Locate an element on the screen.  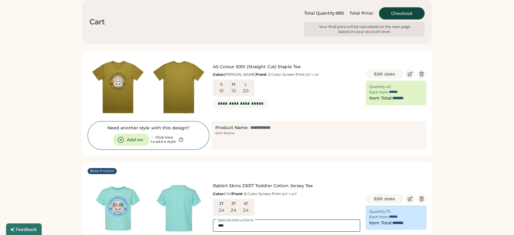
div: Product Name: is located at coordinates (232, 128).